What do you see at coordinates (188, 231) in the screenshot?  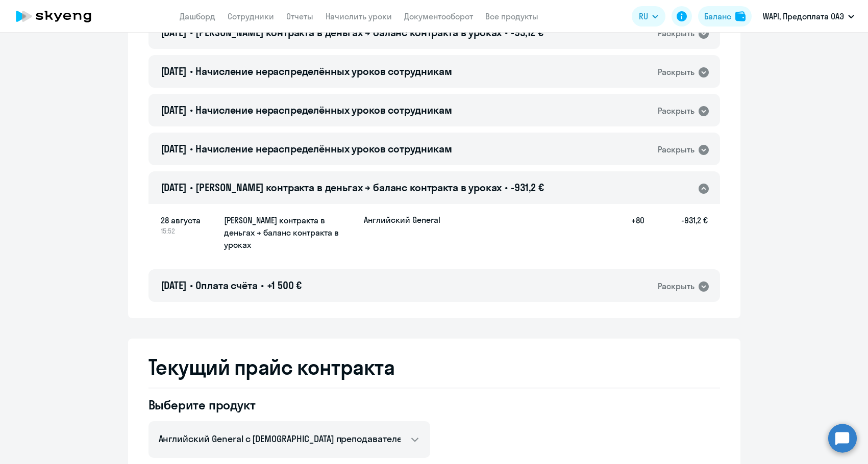 I see `span: 15:52` at bounding box center [188, 231].